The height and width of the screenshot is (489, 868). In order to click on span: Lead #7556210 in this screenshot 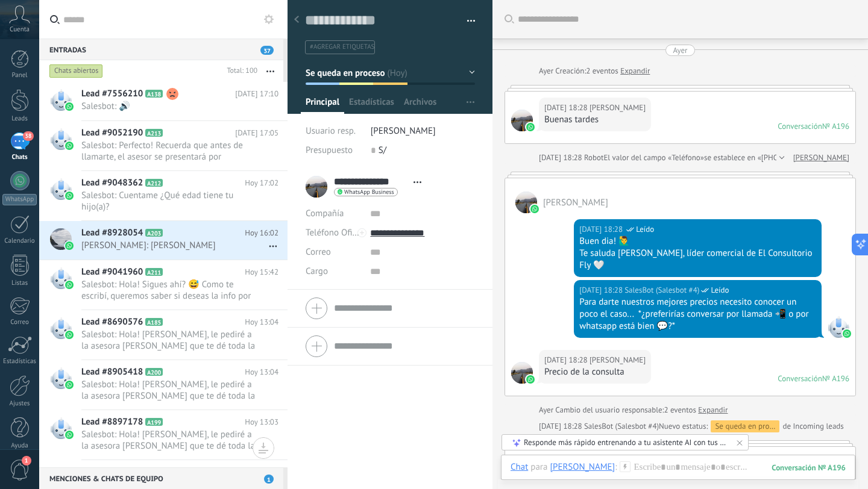, I will do `click(112, 94)`.